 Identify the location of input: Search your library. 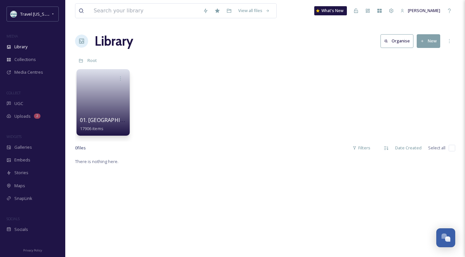
(145, 11).